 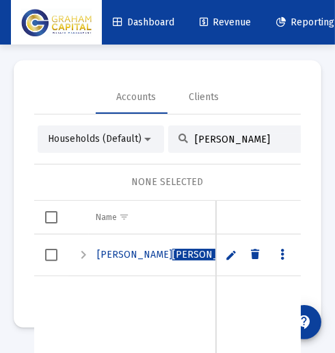 I want to click on div: Clients, so click(x=204, y=97).